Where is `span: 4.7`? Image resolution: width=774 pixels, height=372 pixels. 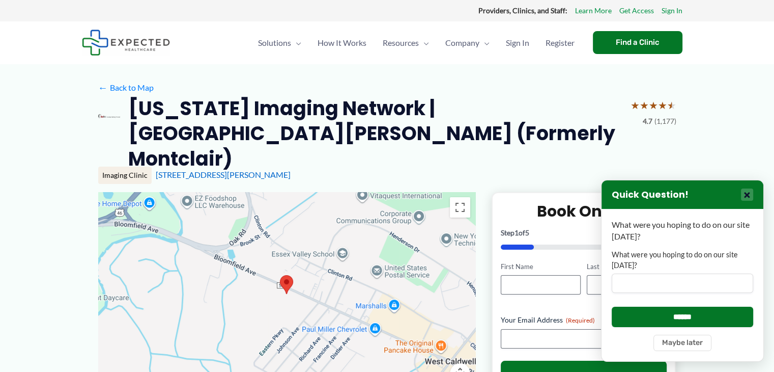
span: 4.7 is located at coordinates (648, 121).